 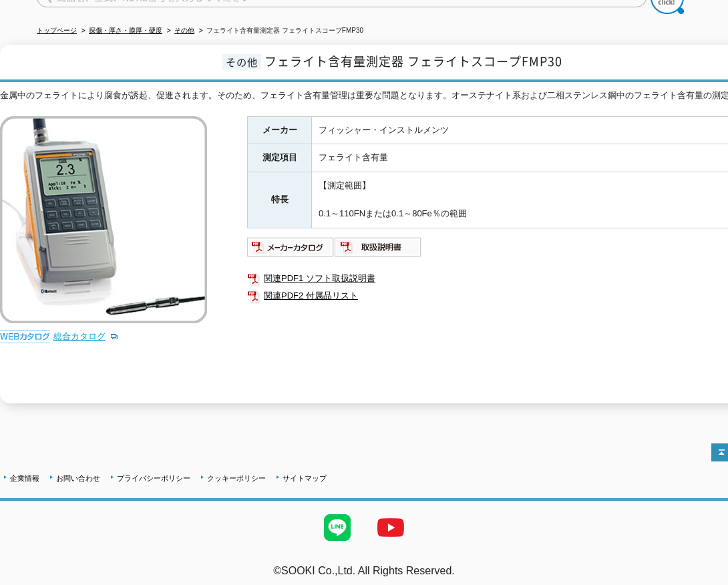 What do you see at coordinates (304, 478) in the screenshot?
I see `a: サイトマップ` at bounding box center [304, 478].